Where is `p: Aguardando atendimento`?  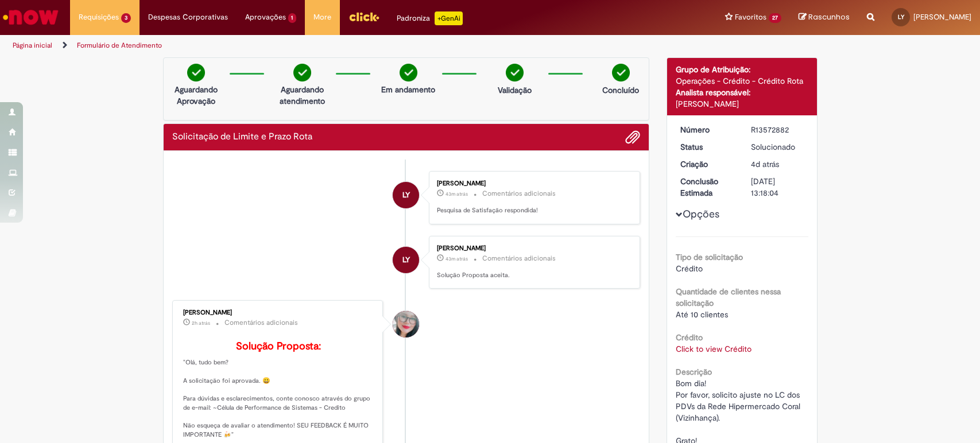 p: Aguardando atendimento is located at coordinates (302, 96).